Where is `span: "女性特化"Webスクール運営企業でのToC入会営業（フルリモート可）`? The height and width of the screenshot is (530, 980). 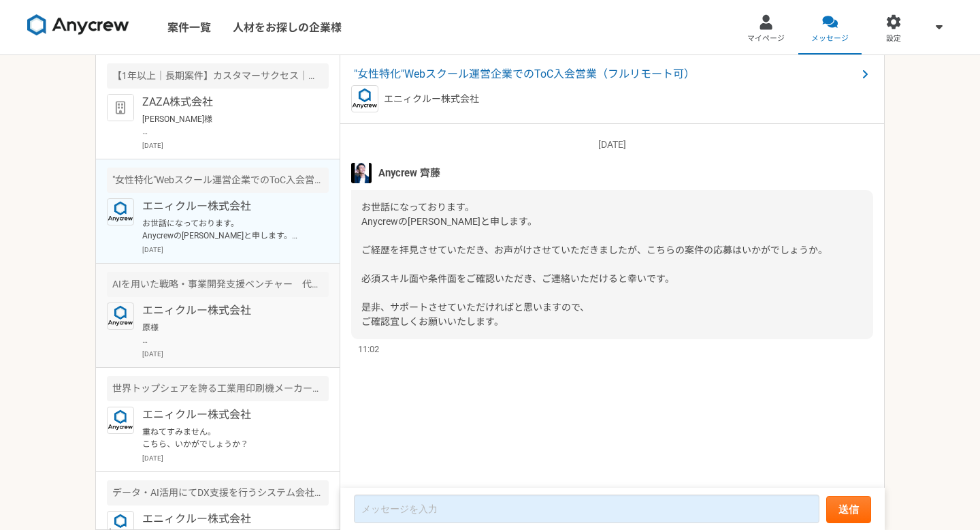
span: "女性特化"Webスクール運営企業でのToC入会営業（フルリモート可） is located at coordinates (605, 74).